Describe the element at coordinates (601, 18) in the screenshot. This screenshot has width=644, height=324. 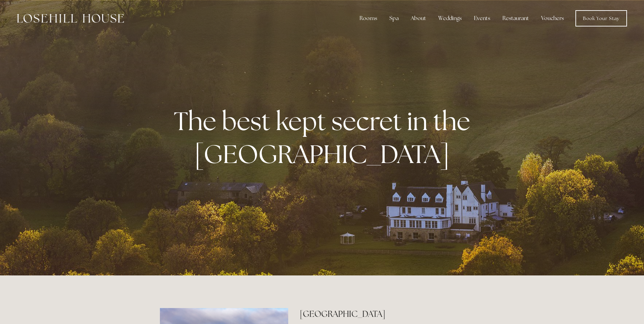
I see `a: Book Your Stay` at that location.